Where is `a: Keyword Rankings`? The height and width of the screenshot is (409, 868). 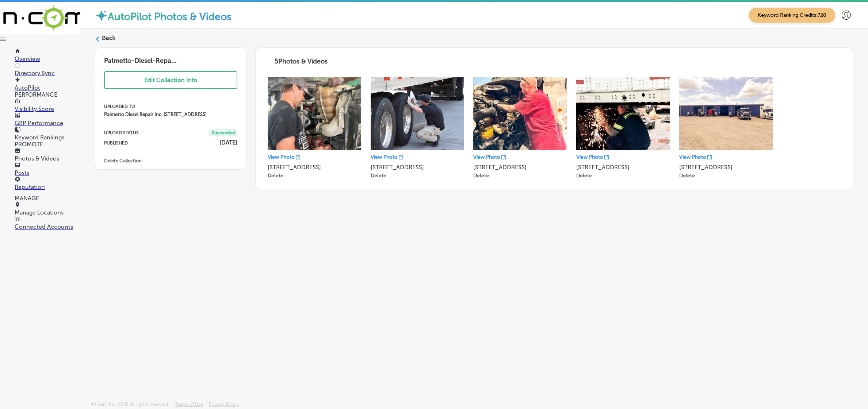 a: Keyword Rankings is located at coordinates (48, 134).